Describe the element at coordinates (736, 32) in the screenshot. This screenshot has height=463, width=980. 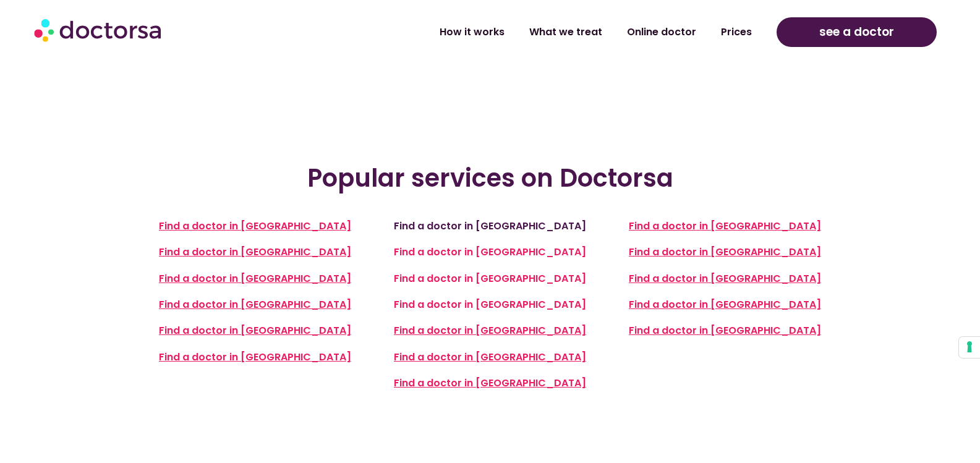
I see `a: Prices` at that location.